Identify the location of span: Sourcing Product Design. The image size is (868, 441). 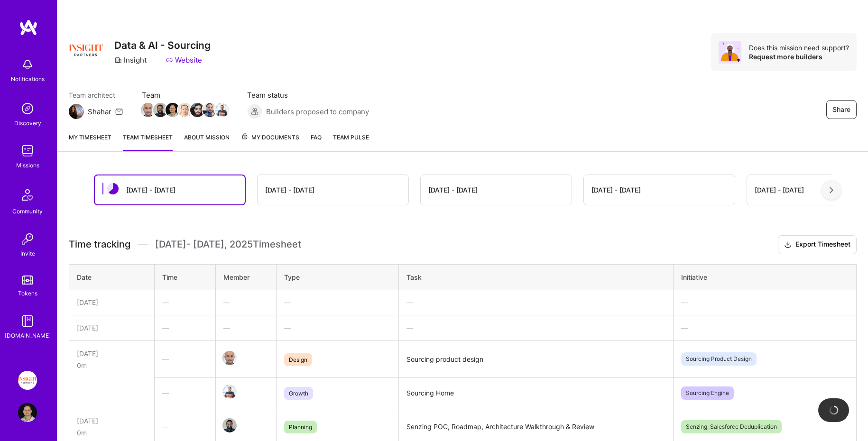
(719, 359).